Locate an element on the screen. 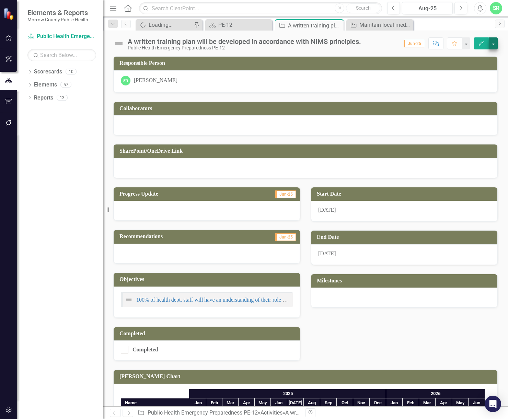 The image size is (508, 419). button: Search is located at coordinates (363, 8).